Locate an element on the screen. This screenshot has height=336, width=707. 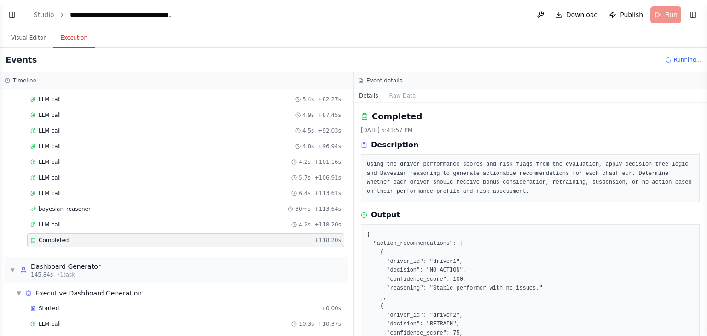
span: bayesian_reasoner is located at coordinates (64, 209).